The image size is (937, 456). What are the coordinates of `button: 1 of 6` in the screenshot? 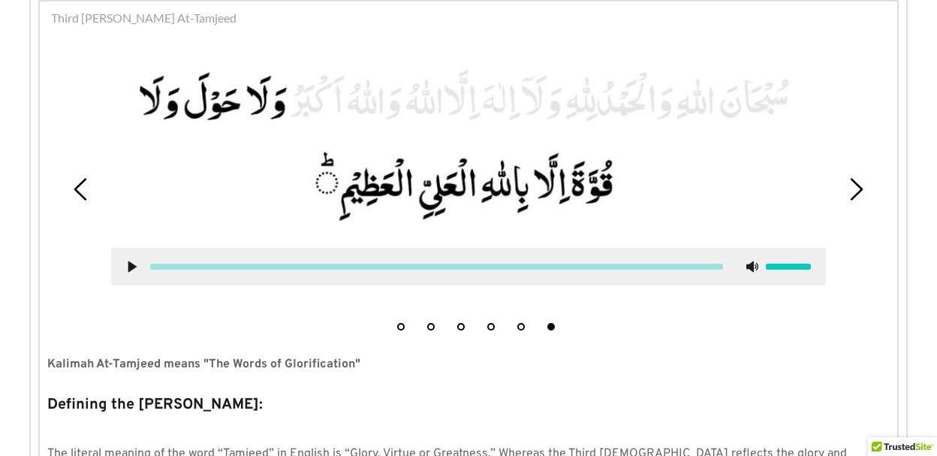 It's located at (401, 327).